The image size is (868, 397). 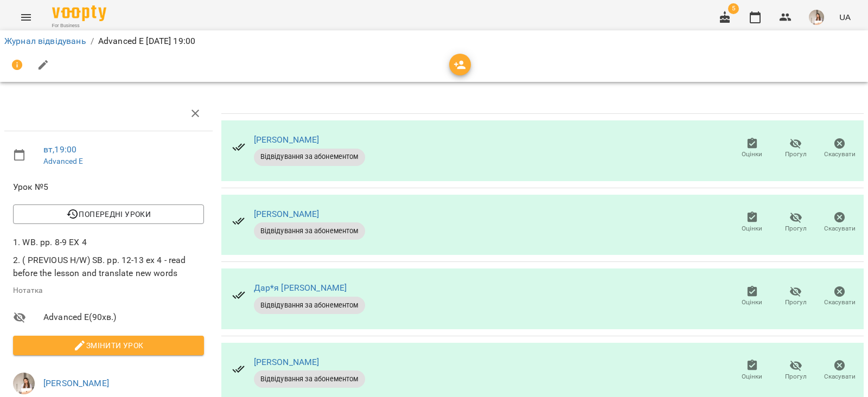 What do you see at coordinates (108, 346) in the screenshot?
I see `button: Змінити урок` at bounding box center [108, 346].